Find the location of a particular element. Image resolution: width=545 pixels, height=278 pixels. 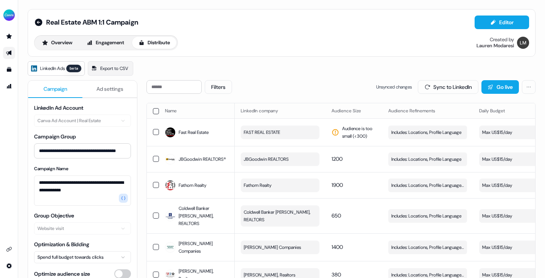

span: Audience is too small (< 300 ) is located at coordinates (359, 132).